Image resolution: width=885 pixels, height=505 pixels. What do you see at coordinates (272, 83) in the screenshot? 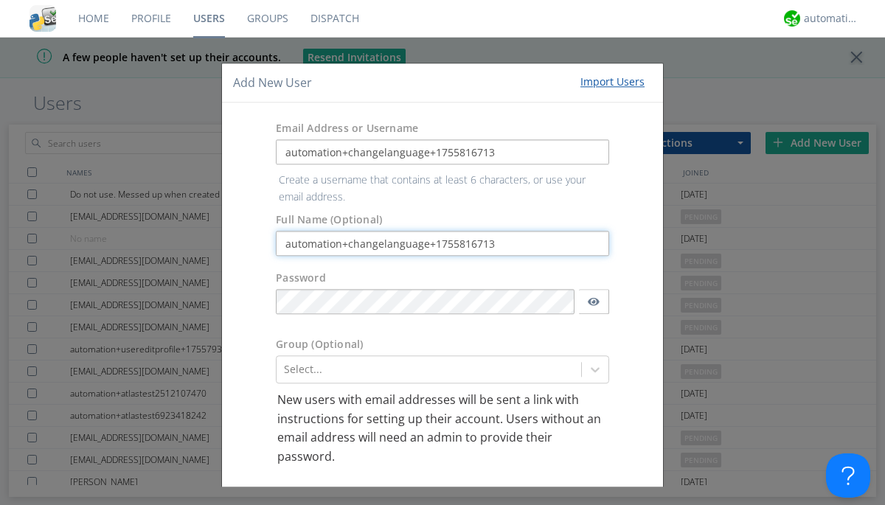
I see `h4: Add New User` at bounding box center [272, 83].